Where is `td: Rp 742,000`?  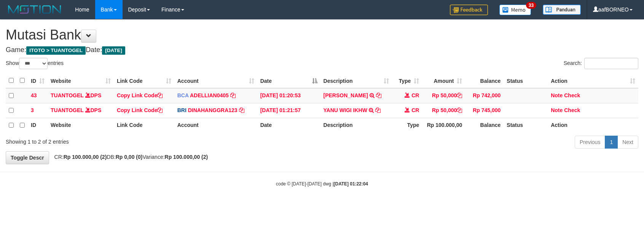
td: Rp 742,000 is located at coordinates (484, 96).